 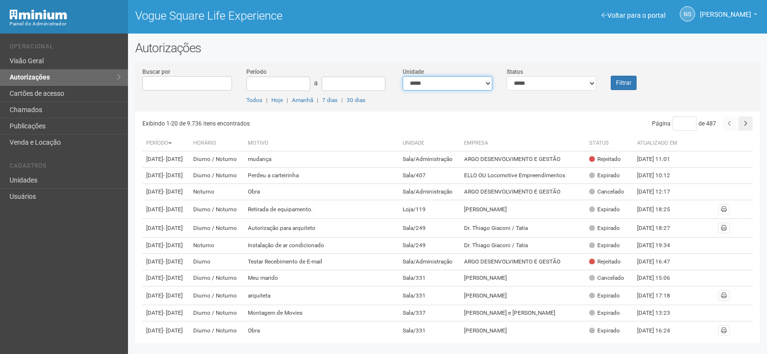 I want to click on label: Buscar por, so click(x=156, y=72).